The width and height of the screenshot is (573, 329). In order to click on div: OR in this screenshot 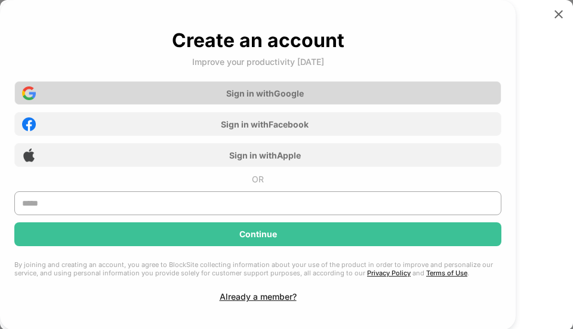, I will do `click(258, 179)`.